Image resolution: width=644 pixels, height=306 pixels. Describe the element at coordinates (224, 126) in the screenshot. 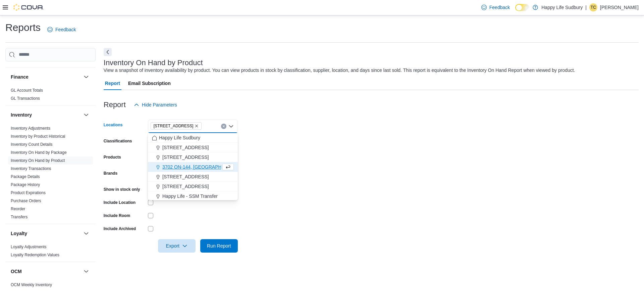

I see `button: Clear input` at that location.